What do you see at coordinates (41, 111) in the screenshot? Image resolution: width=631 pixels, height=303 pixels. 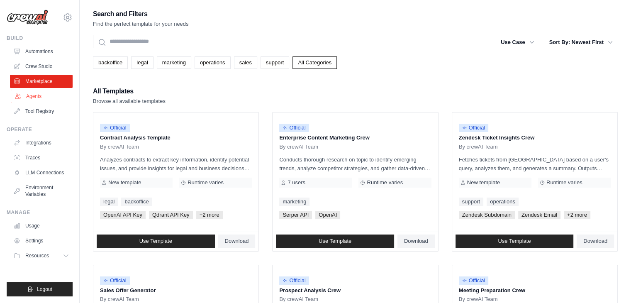 I see `a: Tool Registry` at bounding box center [41, 111].